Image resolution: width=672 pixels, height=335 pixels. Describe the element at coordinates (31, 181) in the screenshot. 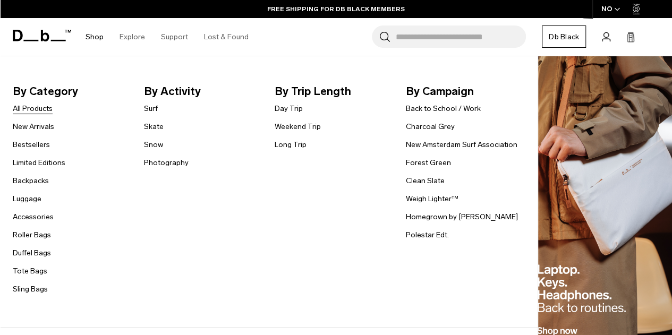

I see `a: Backpacks` at that location.